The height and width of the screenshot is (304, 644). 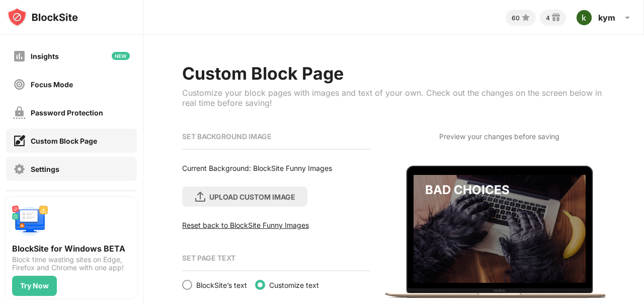 What do you see at coordinates (500, 229) in the screenshot?
I see `img: category-socialNetworksAndOnlineCommunities-001.jpg` at bounding box center [500, 229].